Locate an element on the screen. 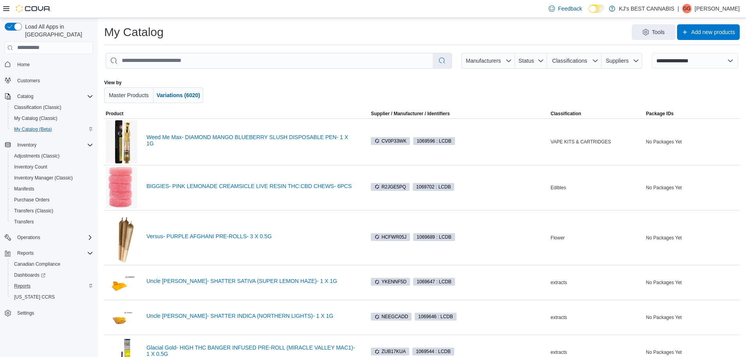 The height and width of the screenshot is (357, 746). span: 1069702 : LCDB is located at coordinates (433, 187).